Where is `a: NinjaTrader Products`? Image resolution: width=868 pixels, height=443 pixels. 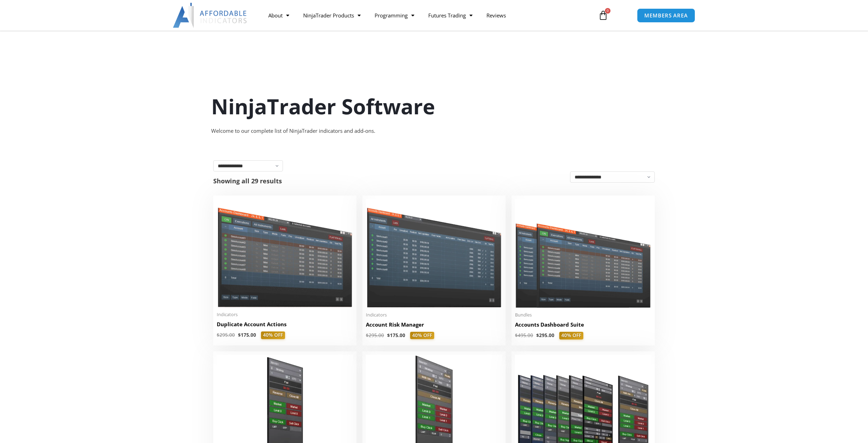
a: NinjaTrader Products is located at coordinates (332, 16).